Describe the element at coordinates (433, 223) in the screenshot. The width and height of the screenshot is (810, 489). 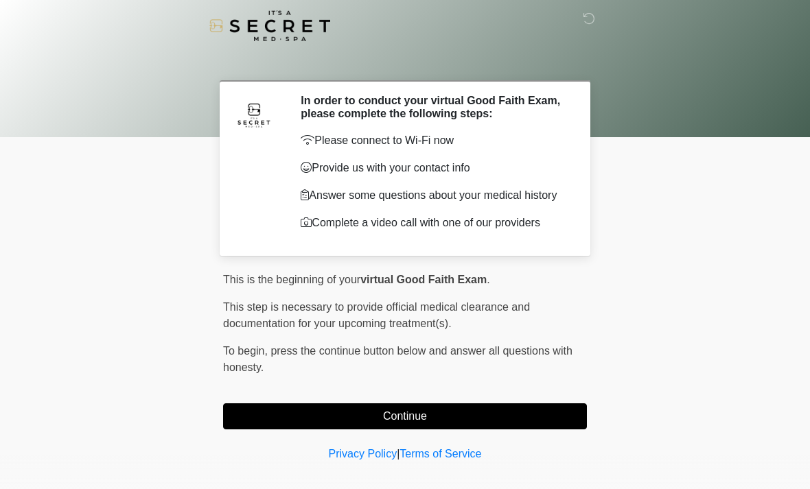
I see `p: Complete a video call with one of our providers` at that location.